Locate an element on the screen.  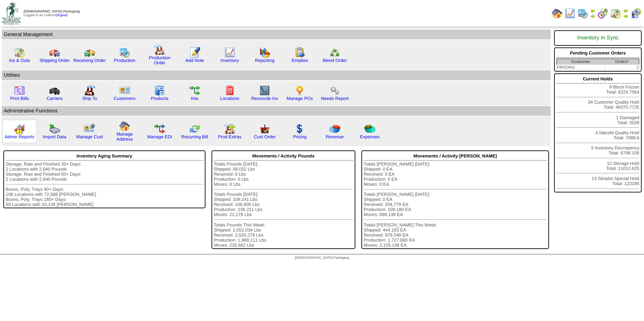
a: Cust Order is located at coordinates (264, 136).